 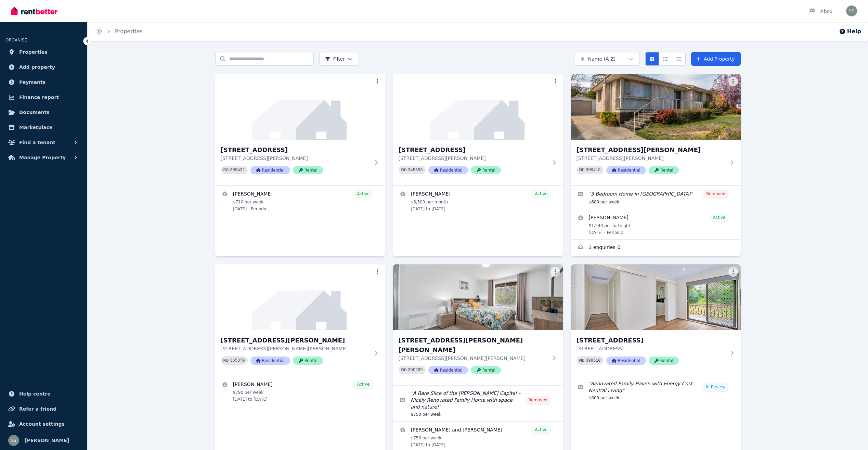 I want to click on span: Name (A-Z), so click(x=602, y=59).